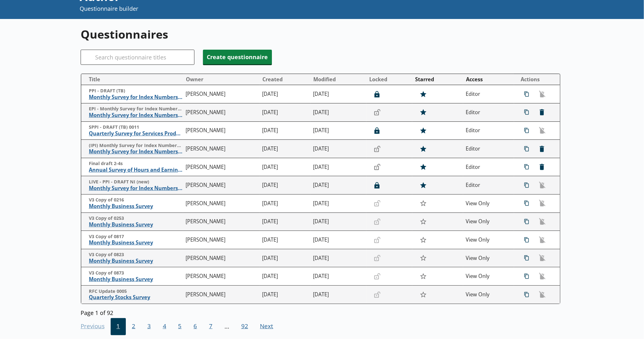  I want to click on span: Quarterly Stocks Survey, so click(136, 297).